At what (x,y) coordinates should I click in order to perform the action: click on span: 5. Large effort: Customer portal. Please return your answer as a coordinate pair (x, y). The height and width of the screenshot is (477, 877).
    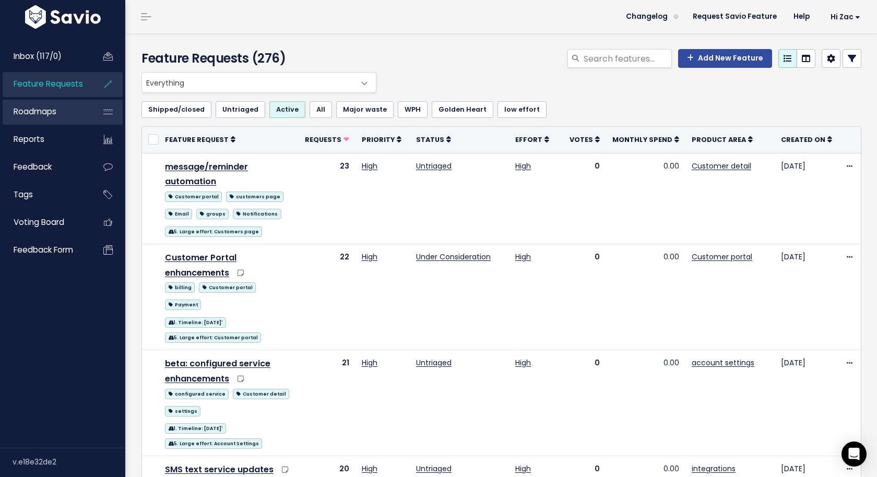
    Looking at the image, I should click on (213, 338).